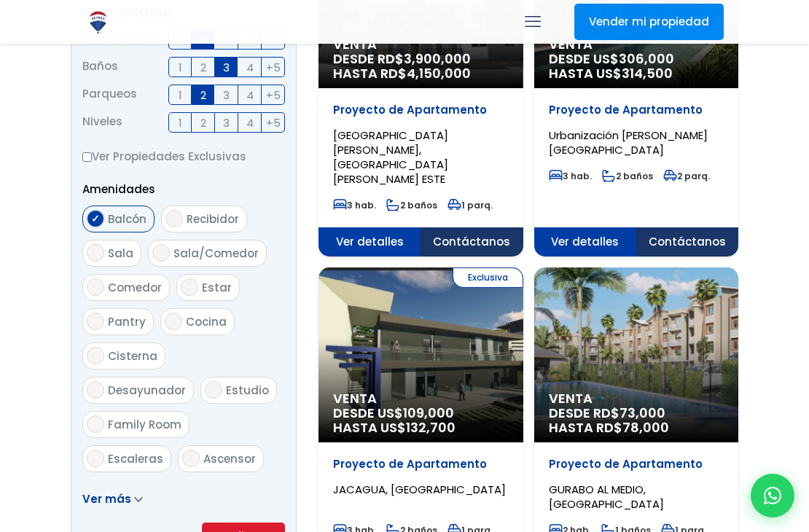 The image size is (809, 532). What do you see at coordinates (174, 322) in the screenshot?
I see `input: Cocina` at bounding box center [174, 322].